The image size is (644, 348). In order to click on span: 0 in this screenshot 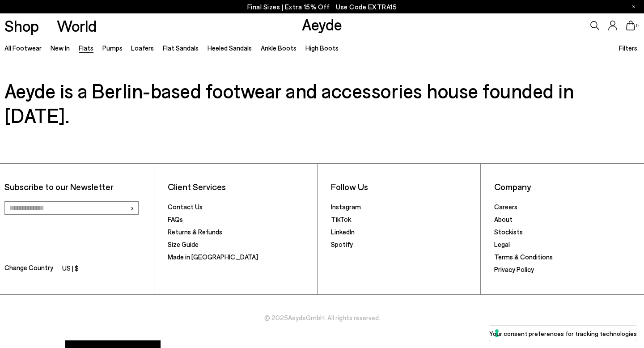, I will do `click(637, 25)`.